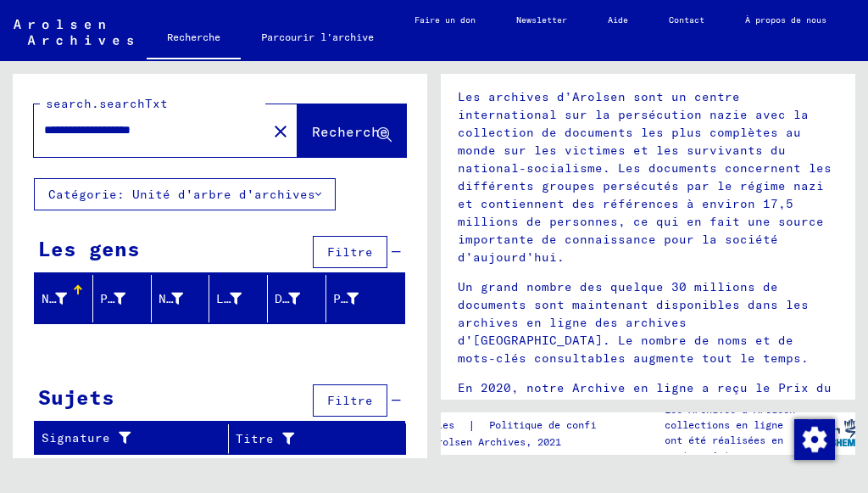  Describe the element at coordinates (63, 299) in the screenshot. I see `mat-header-cell: Nom de famille` at that location.